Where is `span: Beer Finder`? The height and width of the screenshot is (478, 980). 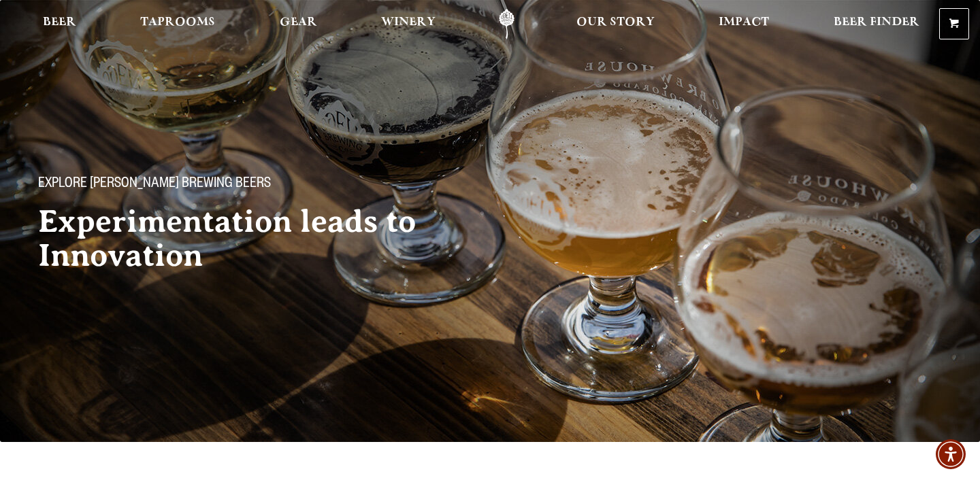
span: Beer Finder is located at coordinates (876, 23).